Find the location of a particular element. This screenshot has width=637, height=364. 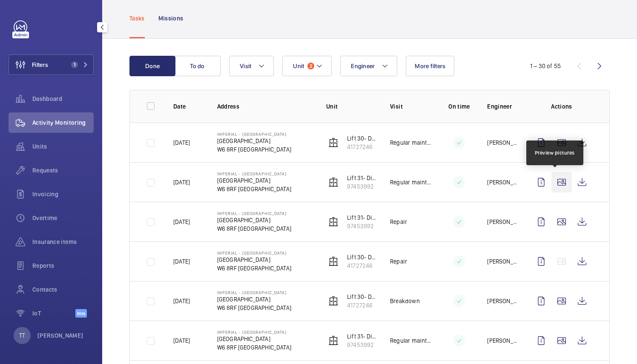

span: Requests is located at coordinates (63, 170).